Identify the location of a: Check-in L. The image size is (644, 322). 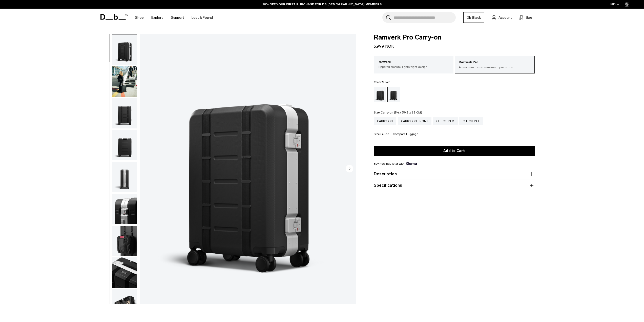
(471, 121).